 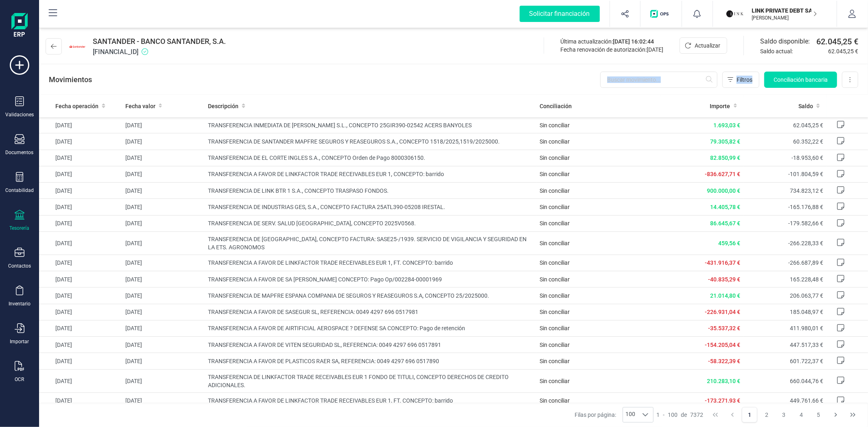 I want to click on div: Contactos, so click(x=20, y=266).